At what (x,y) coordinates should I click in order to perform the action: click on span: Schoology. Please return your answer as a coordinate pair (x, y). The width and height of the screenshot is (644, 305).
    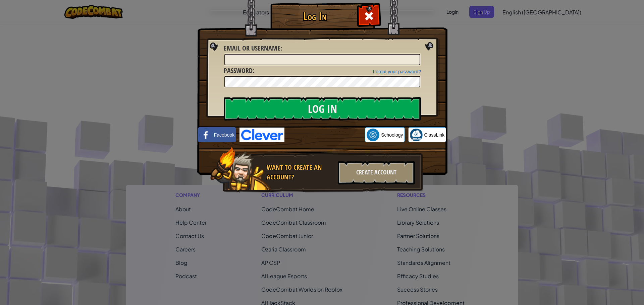
    Looking at the image, I should click on (392, 135).